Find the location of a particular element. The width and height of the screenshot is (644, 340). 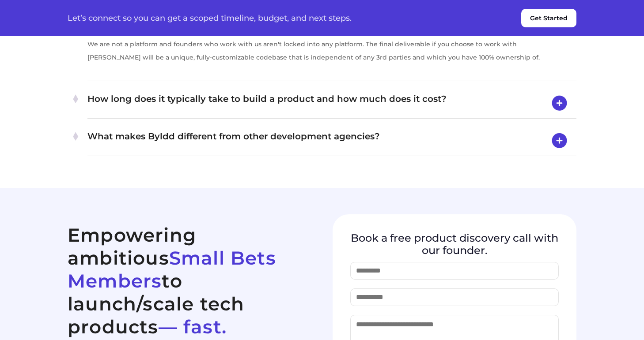

h2: Empowering ambitious to launch/scale tech products is located at coordinates (189, 281).